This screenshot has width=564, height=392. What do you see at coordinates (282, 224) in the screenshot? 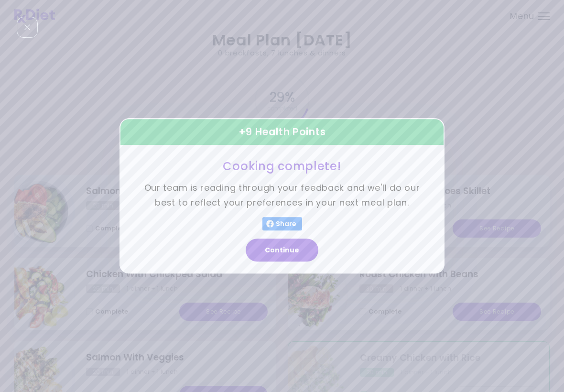
I see `button: Share` at bounding box center [282, 224].